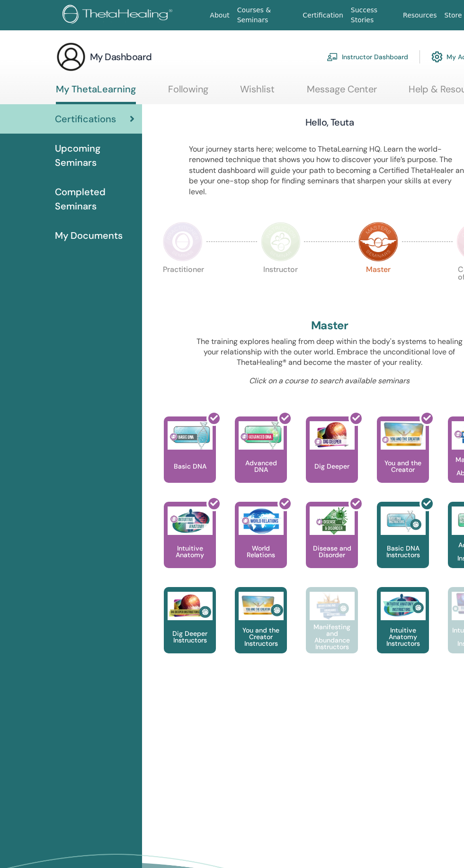 This screenshot has height=868, width=464. What do you see at coordinates (85, 119) in the screenshot?
I see `span: Certifications` at bounding box center [85, 119].